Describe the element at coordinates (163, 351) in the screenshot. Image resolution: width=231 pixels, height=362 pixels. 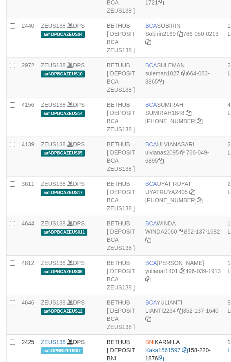
I see `a: Kaka1561597` at that location.